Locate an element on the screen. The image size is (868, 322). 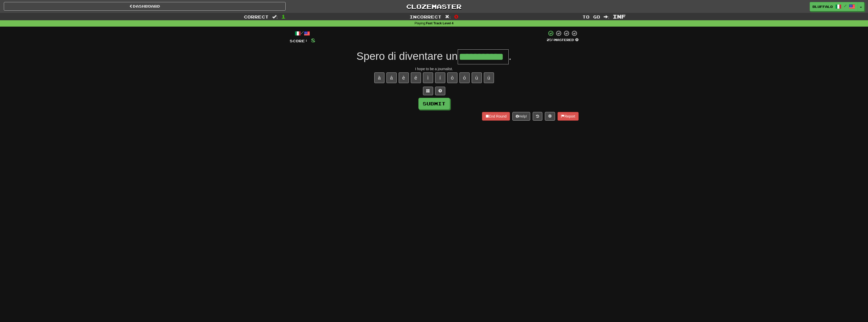
span: Spero di diventare un is located at coordinates (407, 56).